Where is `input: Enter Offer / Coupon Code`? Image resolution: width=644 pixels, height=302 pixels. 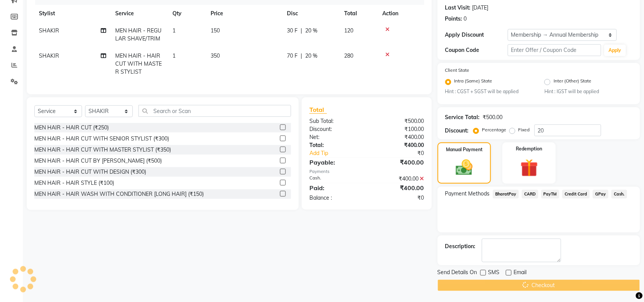
input: Enter Offer / Coupon Code is located at coordinates (554, 50).